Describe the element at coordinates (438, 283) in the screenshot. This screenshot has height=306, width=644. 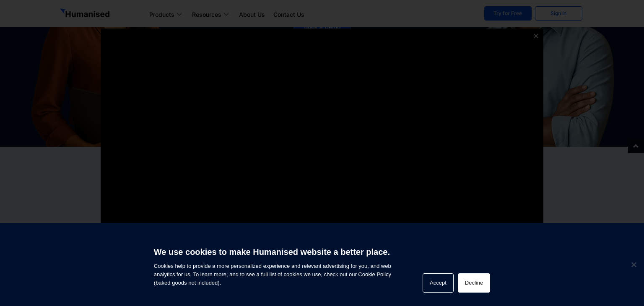
I see `button: Accept` at that location.